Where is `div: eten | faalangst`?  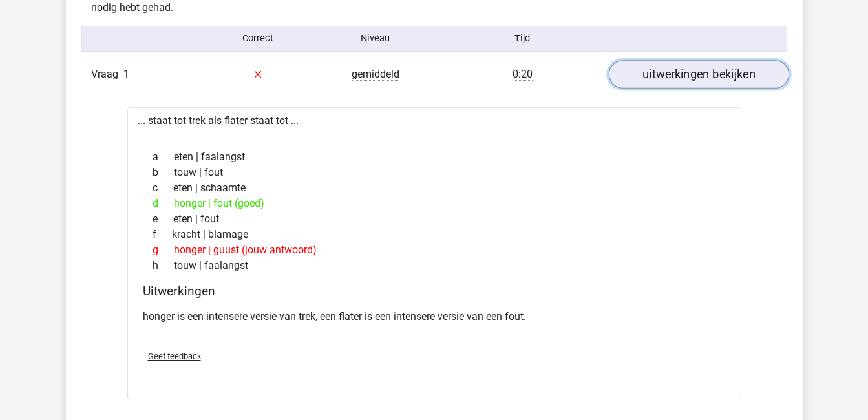 div: eten | faalangst is located at coordinates (434, 157).